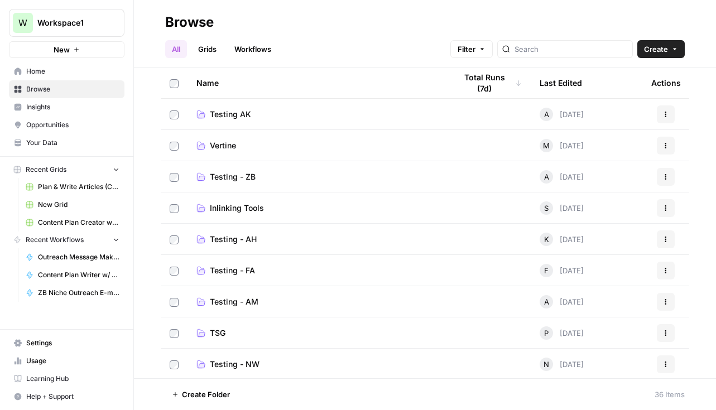 The height and width of the screenshot is (410, 716). Describe the element at coordinates (317, 364) in the screenshot. I see `a: Testing - NW` at that location.